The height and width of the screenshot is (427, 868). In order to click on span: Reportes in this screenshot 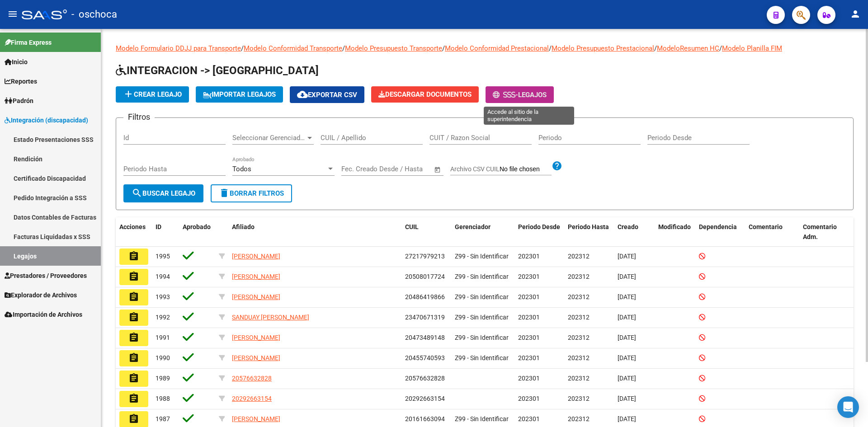, I will do `click(21, 82)`.